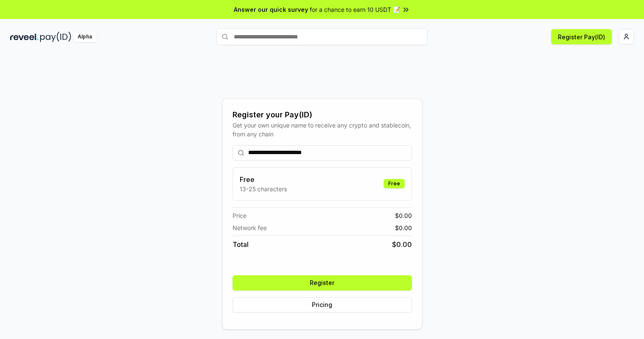  I want to click on div: Alpha, so click(85, 37).